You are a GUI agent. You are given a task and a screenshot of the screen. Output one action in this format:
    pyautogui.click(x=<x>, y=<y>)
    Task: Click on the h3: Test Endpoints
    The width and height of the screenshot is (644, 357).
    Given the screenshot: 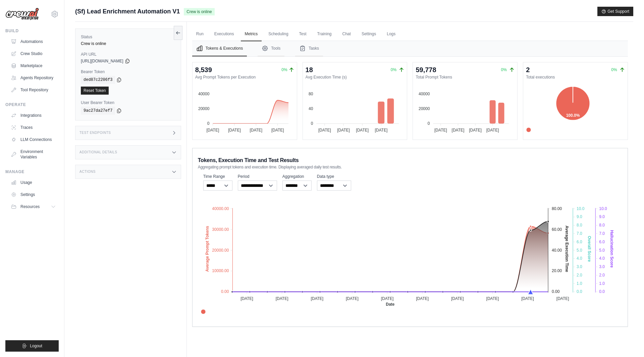 What is the action you would take?
    pyautogui.click(x=95, y=133)
    